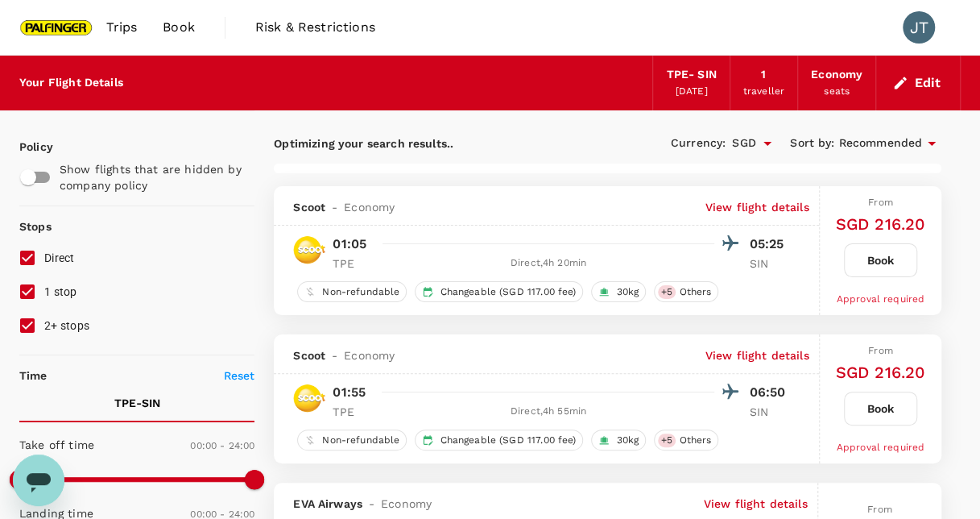 This screenshot has width=980, height=519. I want to click on p: 05:25, so click(770, 244).